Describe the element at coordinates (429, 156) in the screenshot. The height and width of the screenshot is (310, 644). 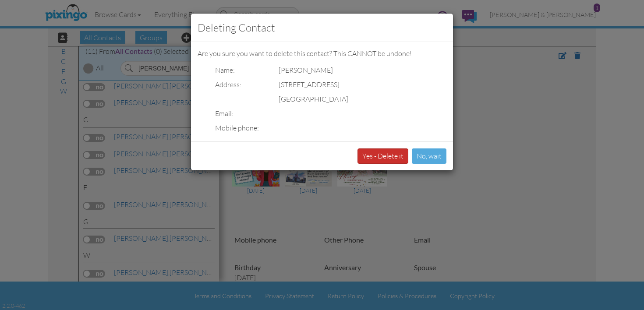
I see `button: No, wait` at that location.